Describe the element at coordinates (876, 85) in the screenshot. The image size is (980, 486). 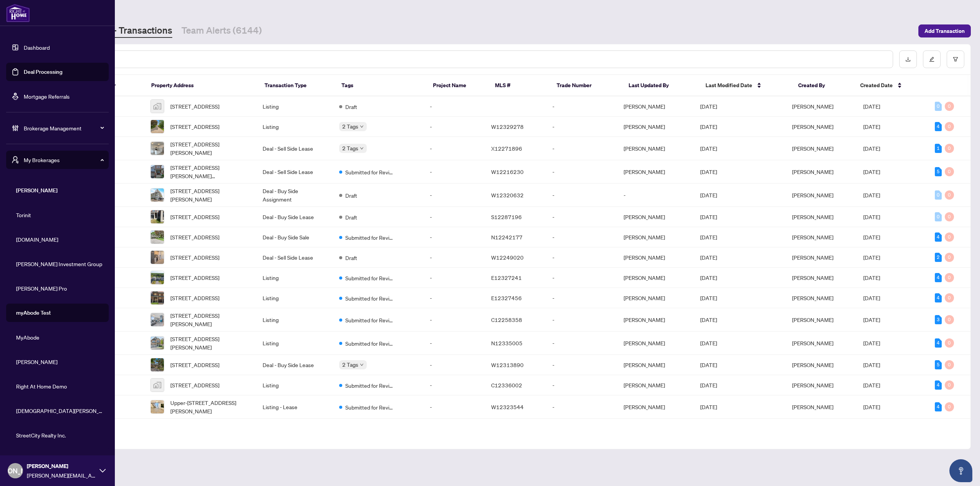
I see `span: Created Date` at that location.